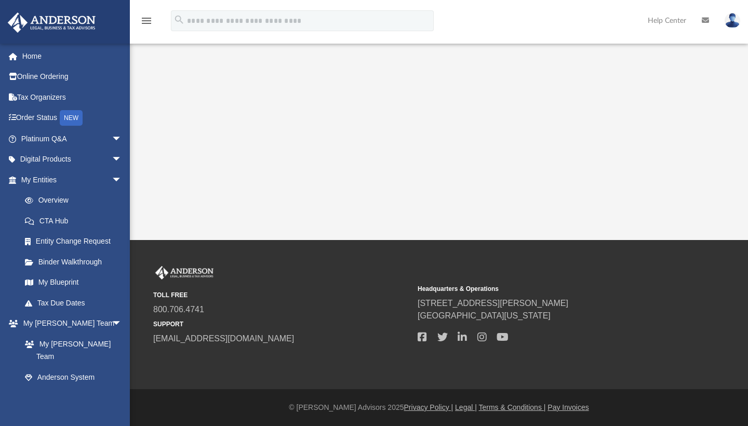 Image resolution: width=748 pixels, height=426 pixels. I want to click on a: Digital Productsarrow_drop_down, so click(72, 160).